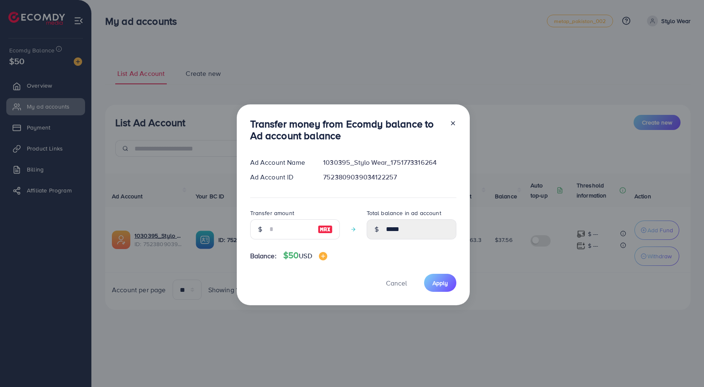 Image resolution: width=704 pixels, height=387 pixels. Describe the element at coordinates (440, 283) in the screenshot. I see `button: Apply` at that location.